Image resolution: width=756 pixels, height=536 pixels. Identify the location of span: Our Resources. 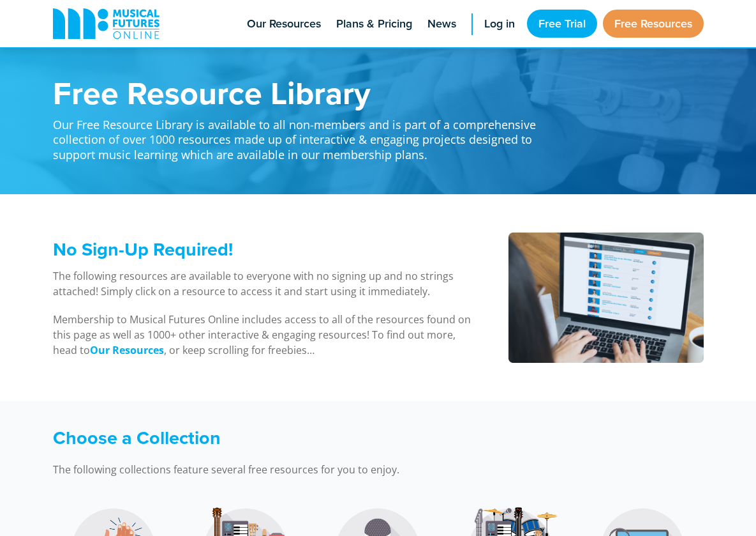
(284, 24).